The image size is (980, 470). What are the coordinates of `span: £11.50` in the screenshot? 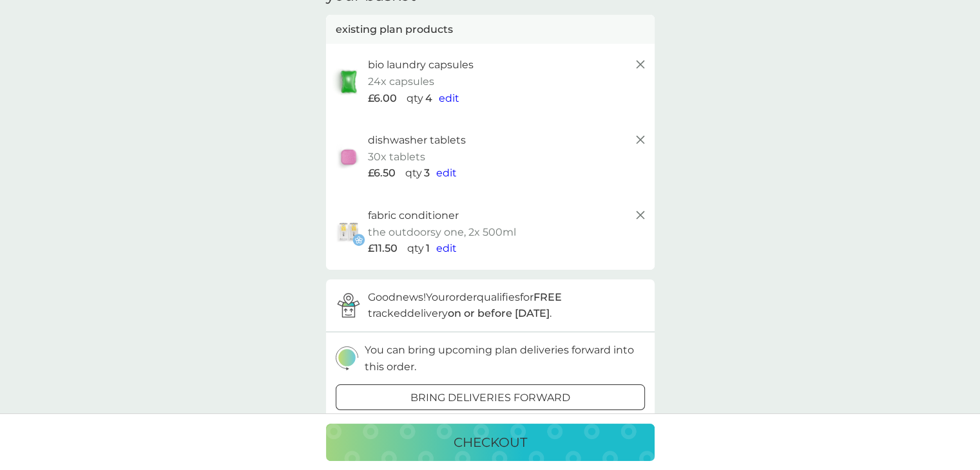 It's located at (382, 249).